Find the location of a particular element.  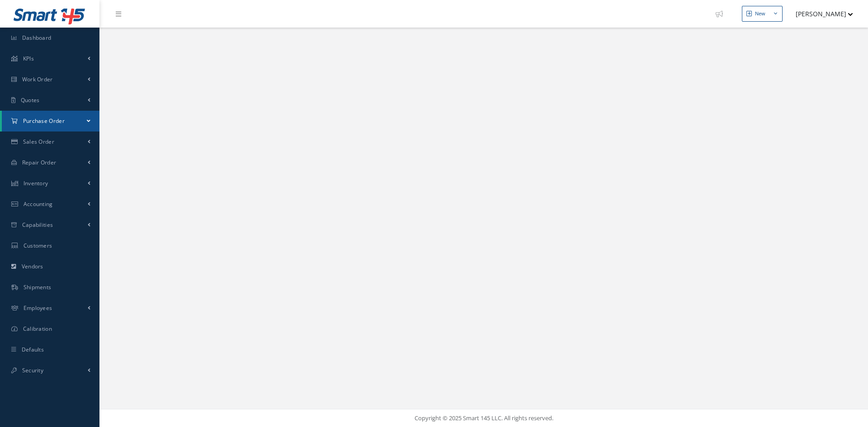

span: Defaults is located at coordinates (32, 350).